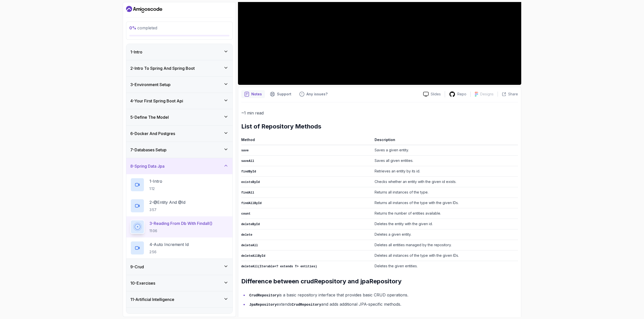  What do you see at coordinates (383, 295) in the screenshot?
I see `li: is a basic repository interface that provides basic CRUD operations.` at bounding box center [383, 295].